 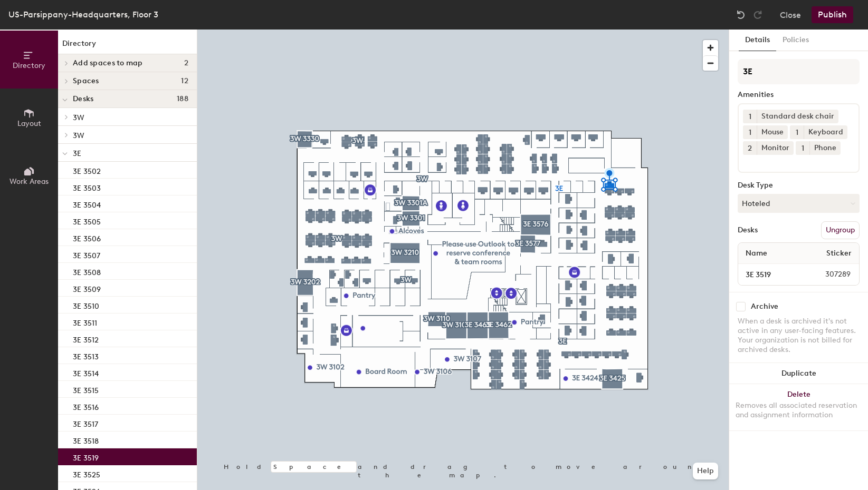 I want to click on p: 3E 3510, so click(x=86, y=304).